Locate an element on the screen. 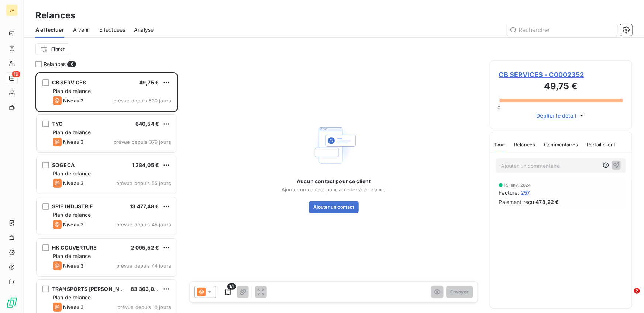 The height and width of the screenshot is (313, 644). img: Logo LeanPay is located at coordinates (12, 303).